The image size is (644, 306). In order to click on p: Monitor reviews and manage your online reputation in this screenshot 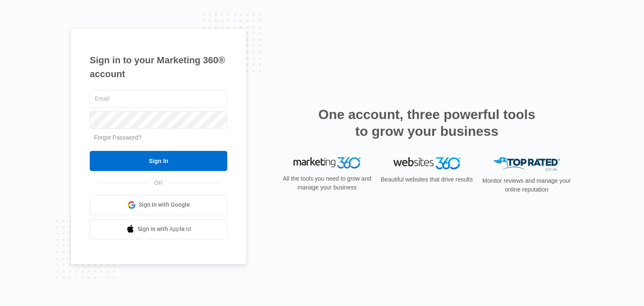, I will do `click(527, 185)`.